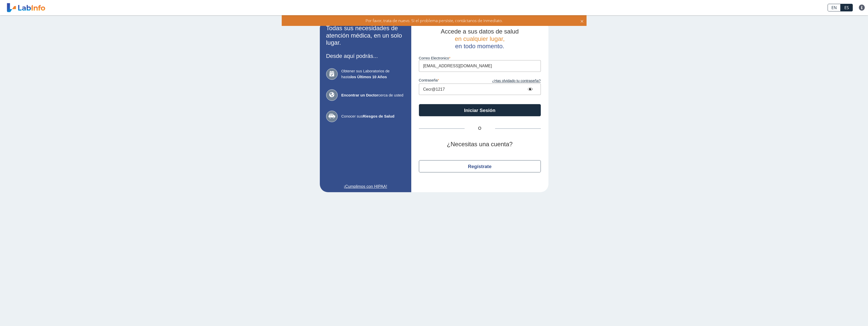 The width and height of the screenshot is (868, 326). What do you see at coordinates (480, 39) in the screenshot?
I see `span: en cualquier lugar,` at bounding box center [480, 39].